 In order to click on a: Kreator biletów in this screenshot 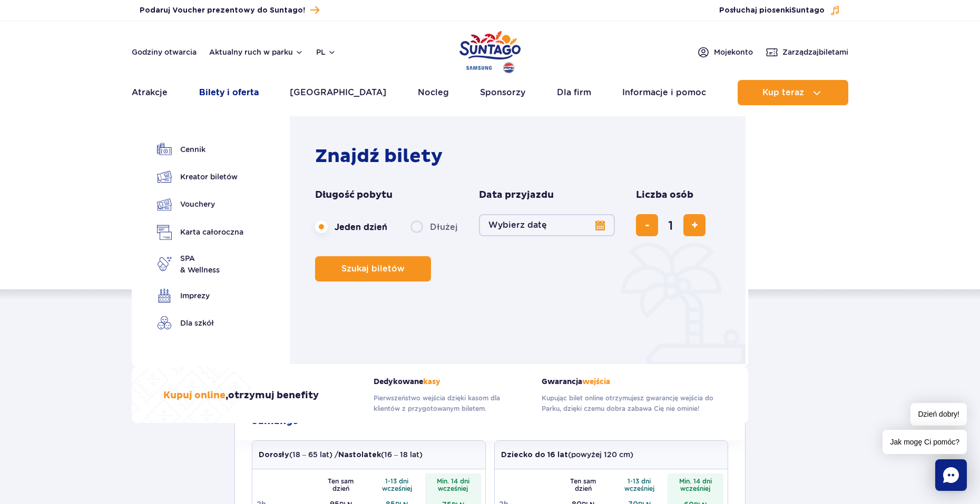, I will do `click(200, 176)`.